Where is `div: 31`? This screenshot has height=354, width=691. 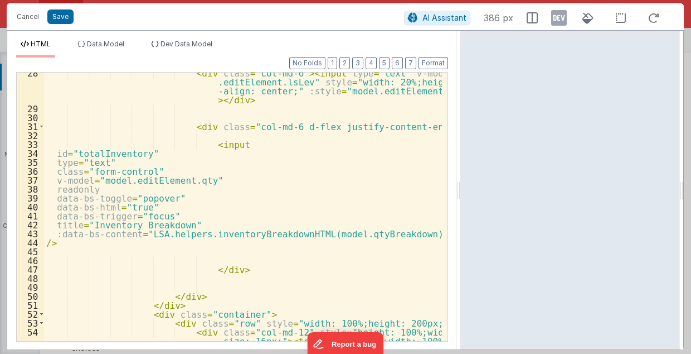 div: 31 is located at coordinates (30, 126).